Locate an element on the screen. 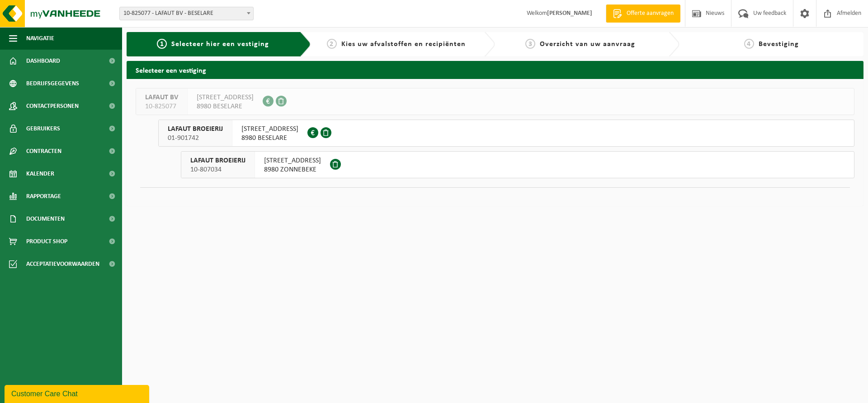 The width and height of the screenshot is (868, 403). span: 2 is located at coordinates (332, 44).